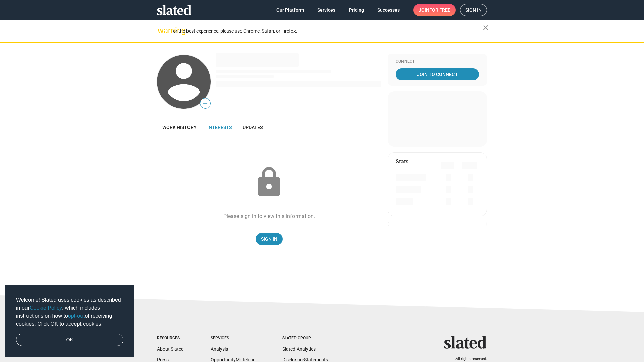 The image size is (644, 362). What do you see at coordinates (473, 10) in the screenshot?
I see `span: Sign in` at bounding box center [473, 10].